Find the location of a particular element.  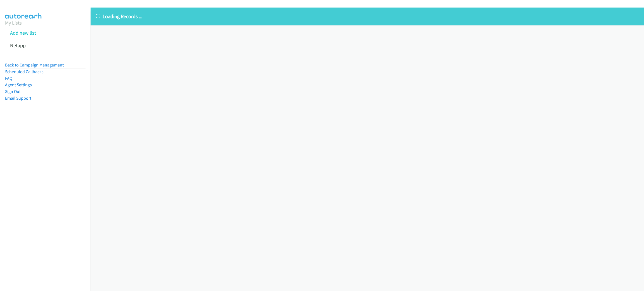

a: Email Support is located at coordinates (18, 98).